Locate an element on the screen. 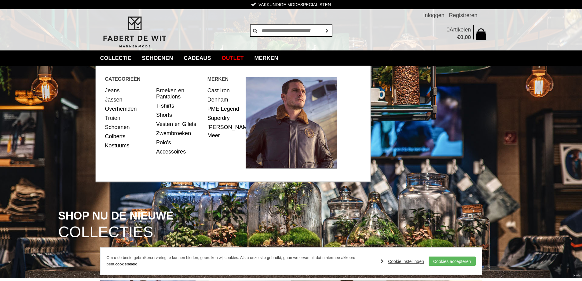  a: Divide is located at coordinates (577, 275).